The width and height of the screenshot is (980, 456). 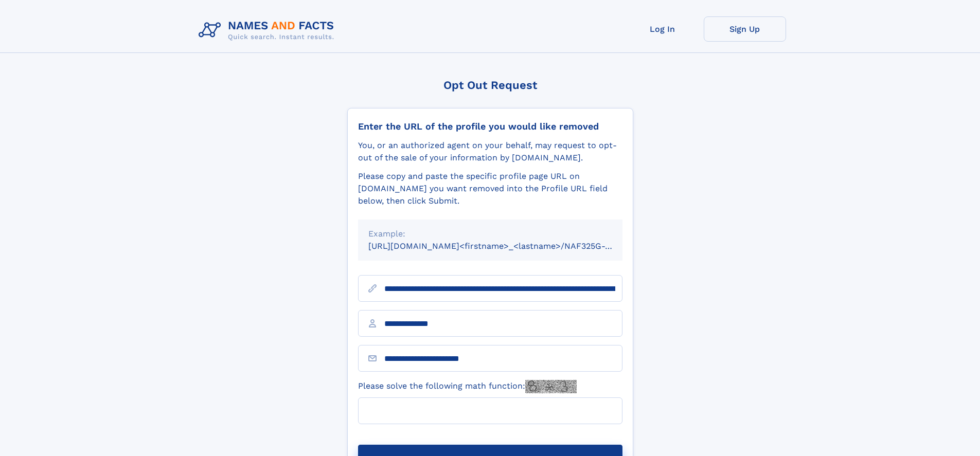 What do you see at coordinates (662, 29) in the screenshot?
I see `a: Log In` at bounding box center [662, 29].